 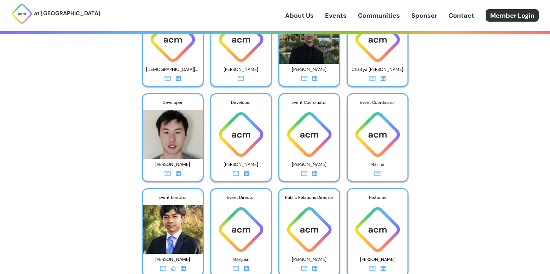 I want to click on a: About Us, so click(x=299, y=16).